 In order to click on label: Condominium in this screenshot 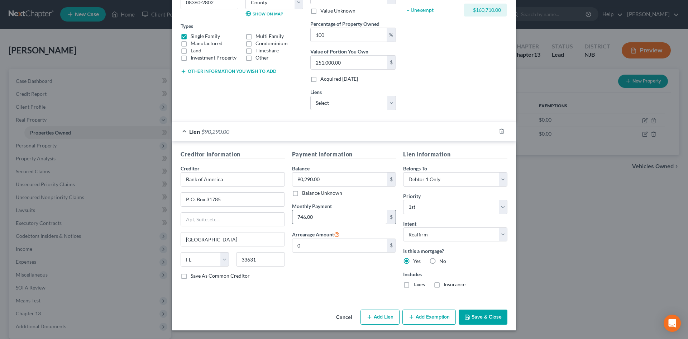, I will do `click(272, 43)`.